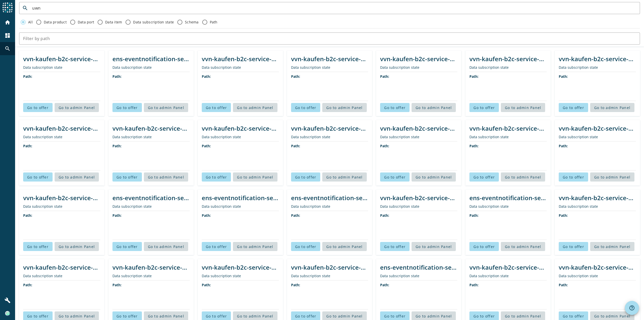 This screenshot has width=644, height=320. What do you see at coordinates (508, 198) in the screenshot?
I see `div: ens-eventnotification-service-7cdb59f45c-5pw7z-P` at bounding box center [508, 198].